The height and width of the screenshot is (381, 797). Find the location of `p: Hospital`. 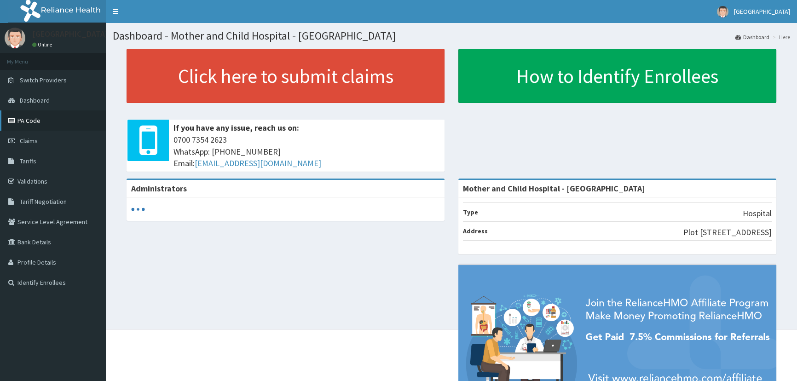

p: Hospital is located at coordinates (757, 213).